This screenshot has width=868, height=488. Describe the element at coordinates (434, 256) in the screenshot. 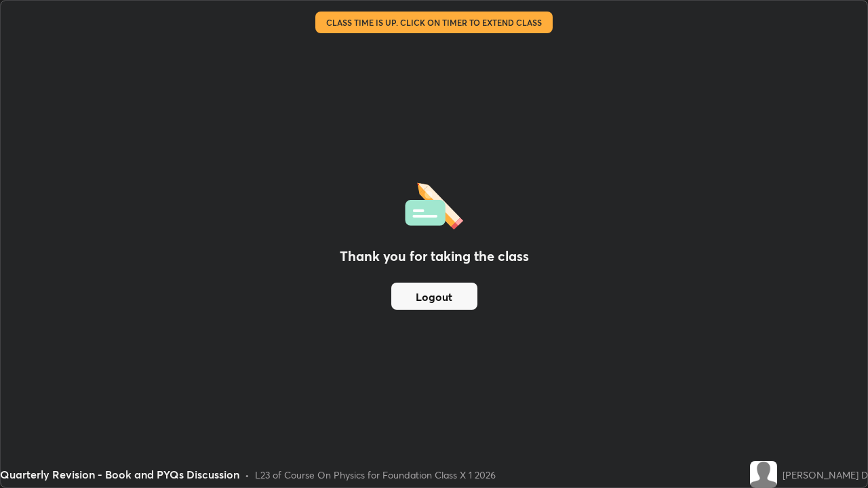

I see `h2: Thank you for taking the class` at that location.